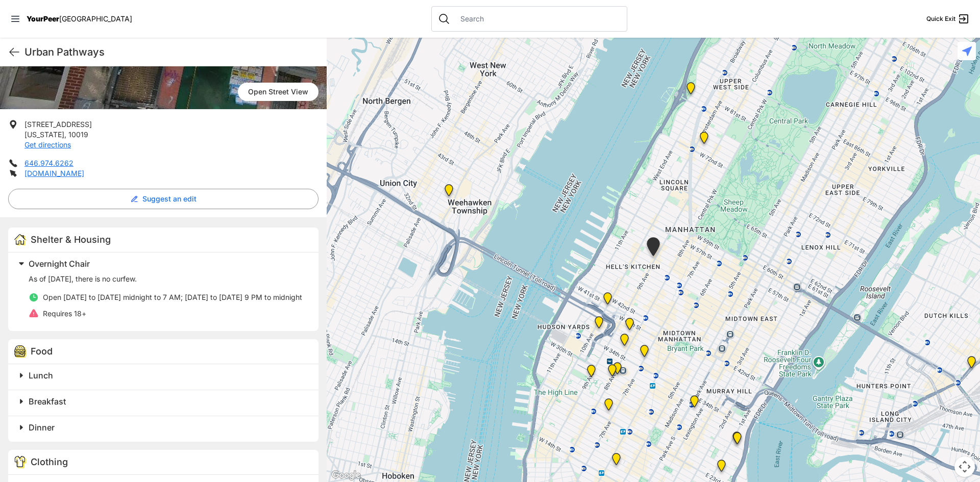  What do you see at coordinates (59, 264) in the screenshot?
I see `span: Overnight Chair` at bounding box center [59, 264].